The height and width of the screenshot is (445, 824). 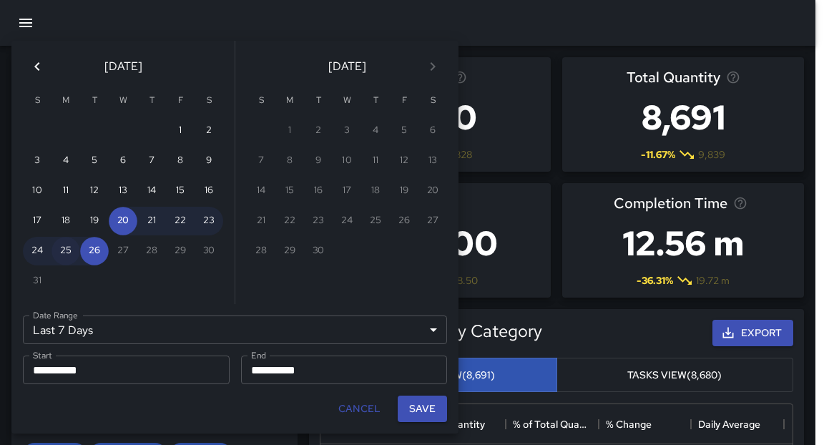 I want to click on button: Cancel, so click(x=359, y=408).